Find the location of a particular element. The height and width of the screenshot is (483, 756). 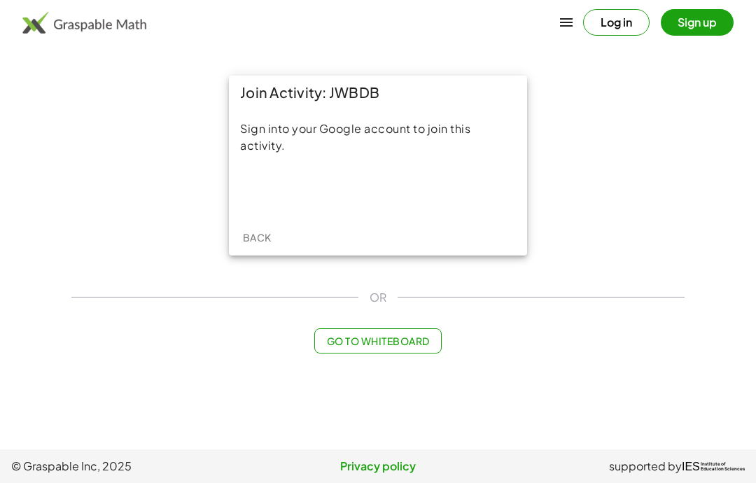

span: © Graspable Inc, 2025 is located at coordinates (133, 466).